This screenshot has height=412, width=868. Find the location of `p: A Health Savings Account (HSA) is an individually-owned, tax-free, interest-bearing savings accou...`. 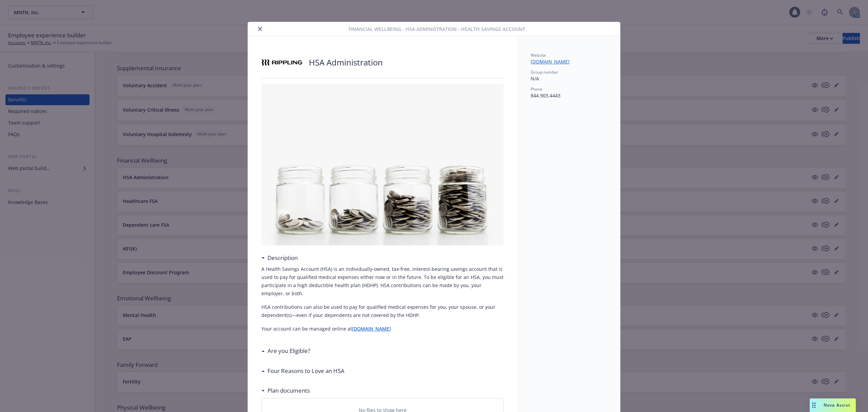

p: A Health Savings Account (HSA) is an individually-owned, tax-free, interest-bearing savings accou... is located at coordinates (382, 281).